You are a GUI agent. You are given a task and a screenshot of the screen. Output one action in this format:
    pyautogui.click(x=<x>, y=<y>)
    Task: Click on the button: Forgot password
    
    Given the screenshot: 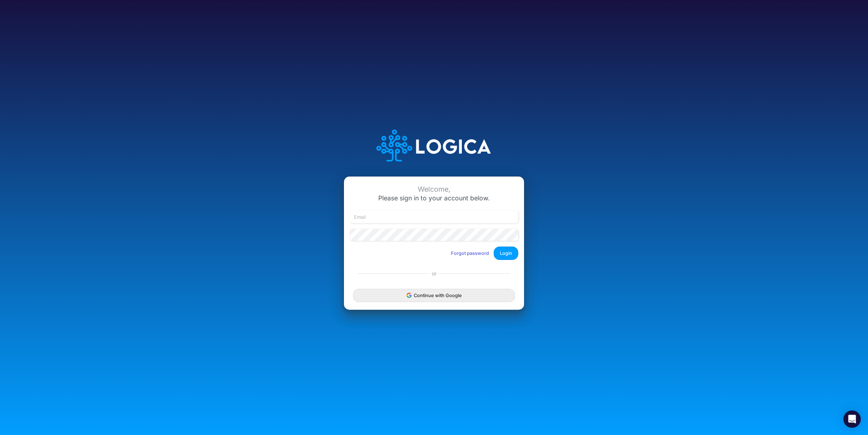 What is the action you would take?
    pyautogui.click(x=470, y=253)
    